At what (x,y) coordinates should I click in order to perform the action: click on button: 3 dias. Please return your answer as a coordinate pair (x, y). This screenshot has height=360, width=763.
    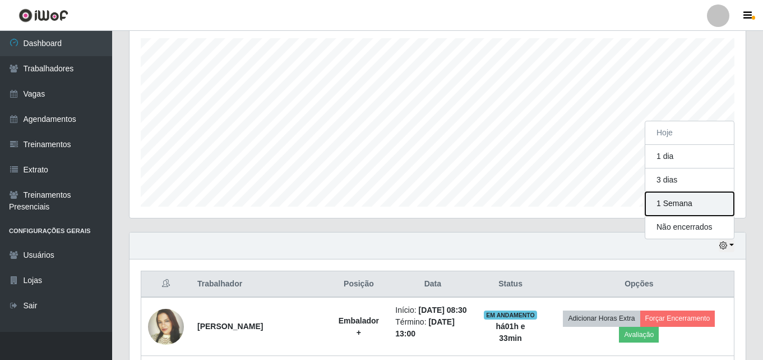
    Looking at the image, I should click on (690, 180).